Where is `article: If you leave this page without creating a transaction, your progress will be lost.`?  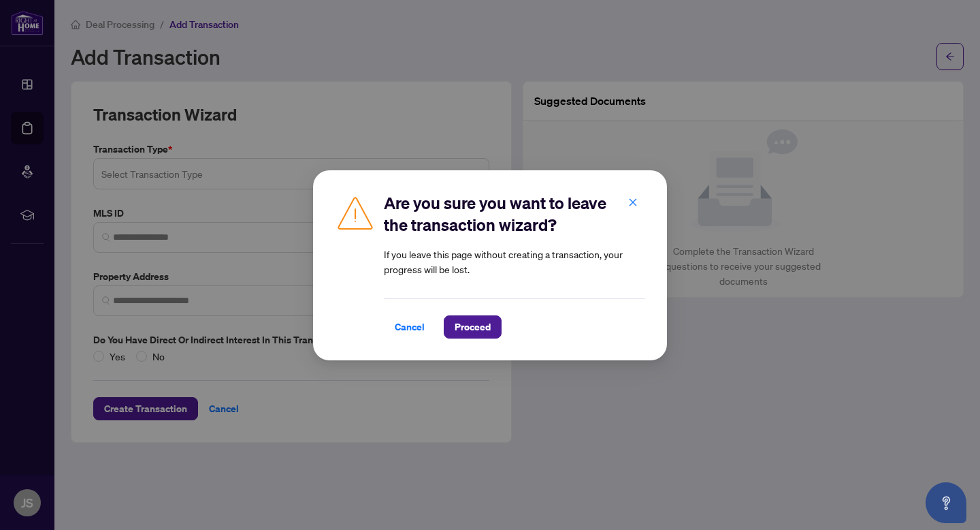 article: If you leave this page without creating a transaction, your progress will be lost. is located at coordinates (515, 262).